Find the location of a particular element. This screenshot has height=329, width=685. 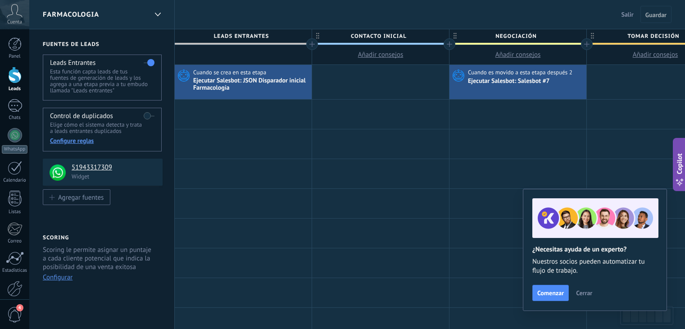

div: Ejecutar Salesbot: Salesbot #7 is located at coordinates (509, 81).